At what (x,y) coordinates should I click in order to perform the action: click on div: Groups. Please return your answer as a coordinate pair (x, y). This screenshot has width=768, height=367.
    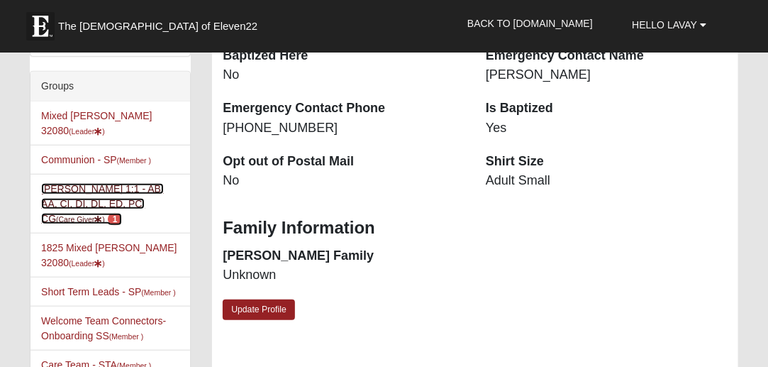
    Looking at the image, I should click on (110, 87).